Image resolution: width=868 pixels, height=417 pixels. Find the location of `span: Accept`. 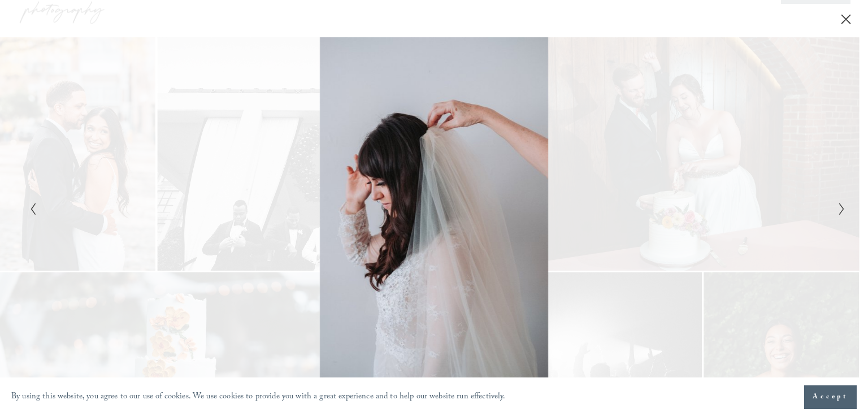

span: Accept is located at coordinates (830, 397).